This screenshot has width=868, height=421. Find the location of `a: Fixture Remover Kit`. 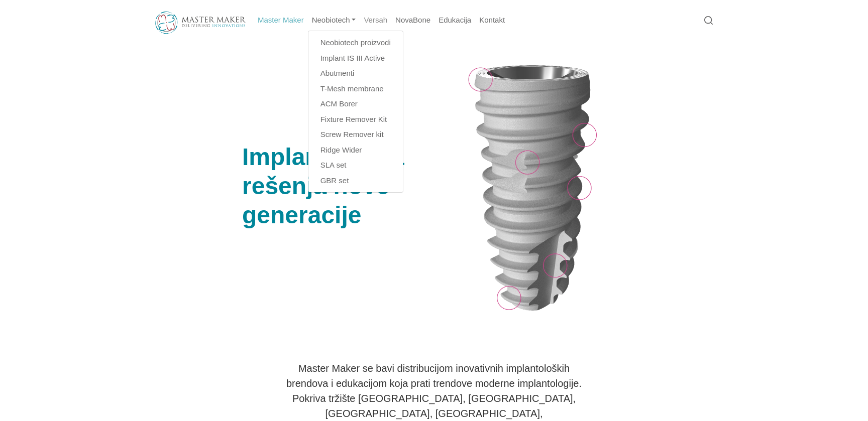

a: Fixture Remover Kit is located at coordinates (356, 120).